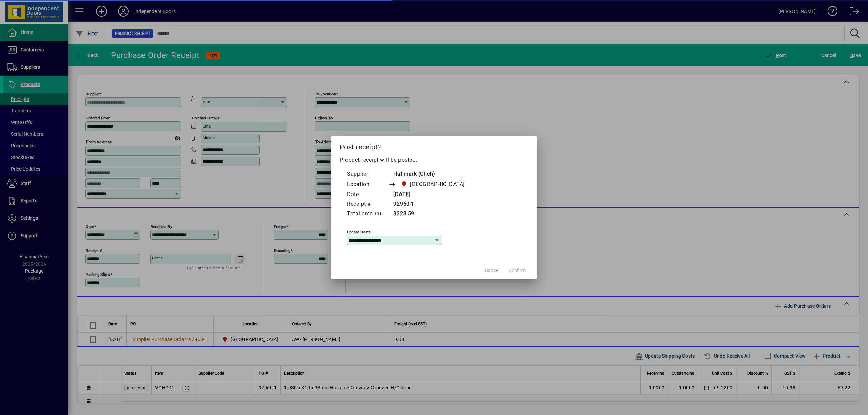 This screenshot has height=415, width=868. What do you see at coordinates (367, 185) in the screenshot?
I see `td: Location` at bounding box center [367, 185].